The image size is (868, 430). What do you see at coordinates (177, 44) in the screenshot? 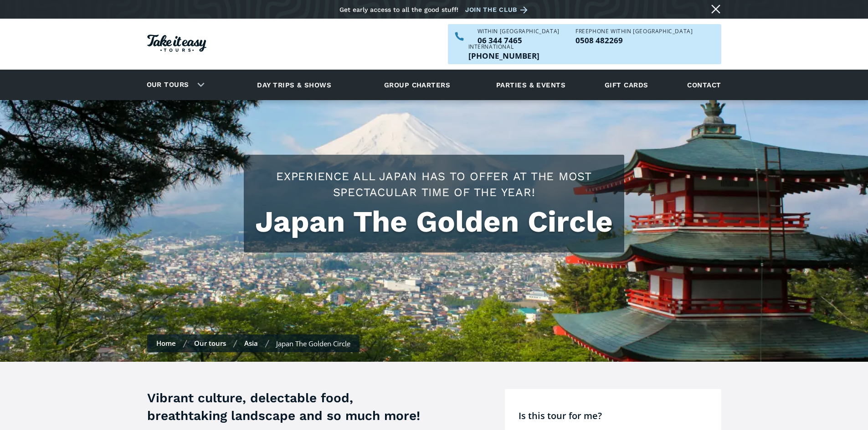
I see `img: Take it easy Tours logo` at bounding box center [177, 44].